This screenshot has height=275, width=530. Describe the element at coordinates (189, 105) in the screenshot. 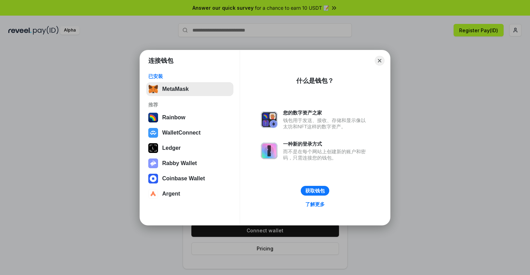

I see `div: 推荐` at that location.